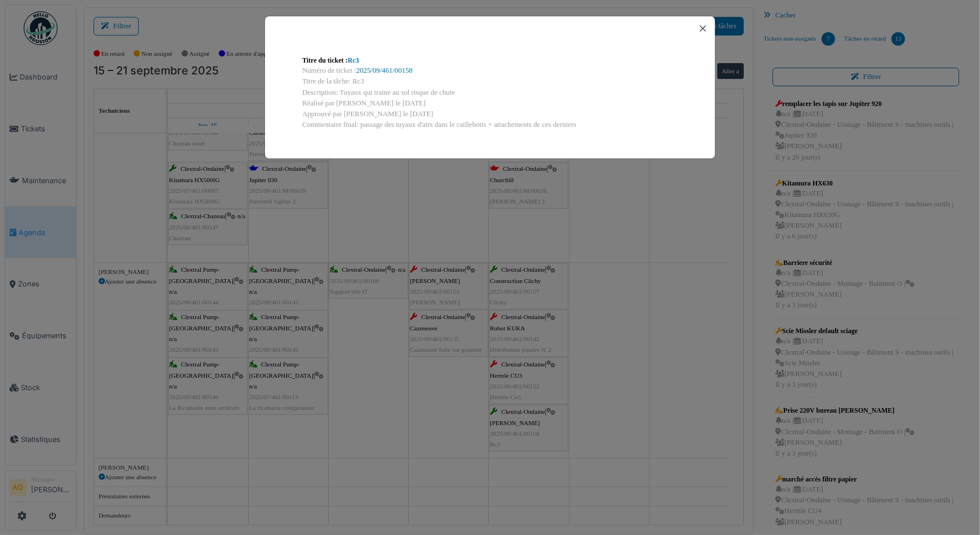 This screenshot has width=980, height=535. I want to click on div: Commentaire final: passage des tuyaux d'airs dans le caillebotis + attachements de ces derniers, so click(490, 124).